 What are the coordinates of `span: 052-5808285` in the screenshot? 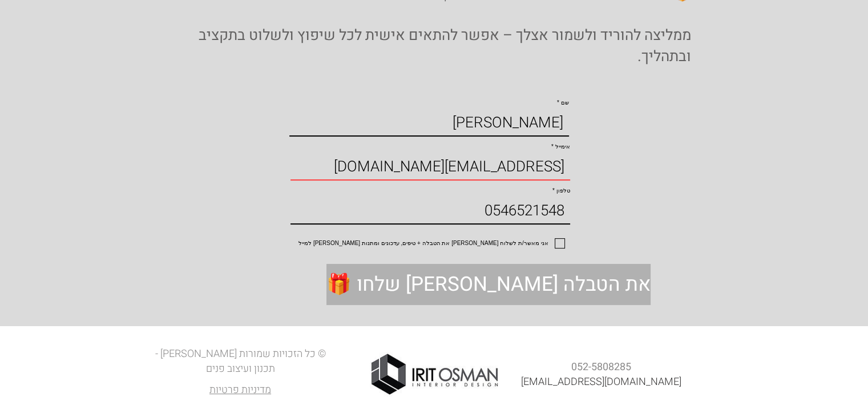 It's located at (601, 366).